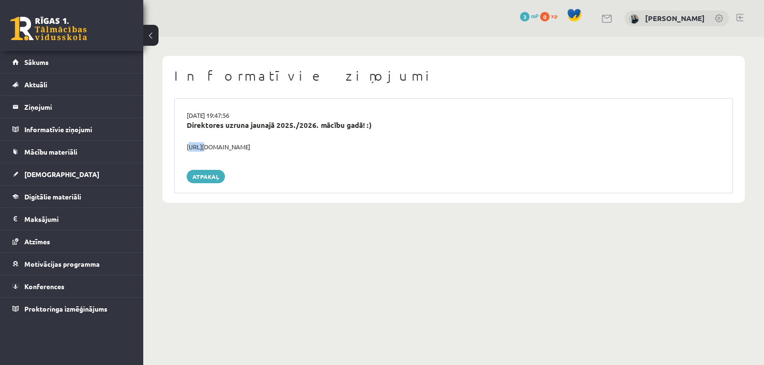 Image resolution: width=764 pixels, height=365 pixels. What do you see at coordinates (634, 19) in the screenshot?
I see `img: Megija Simsone` at bounding box center [634, 19].